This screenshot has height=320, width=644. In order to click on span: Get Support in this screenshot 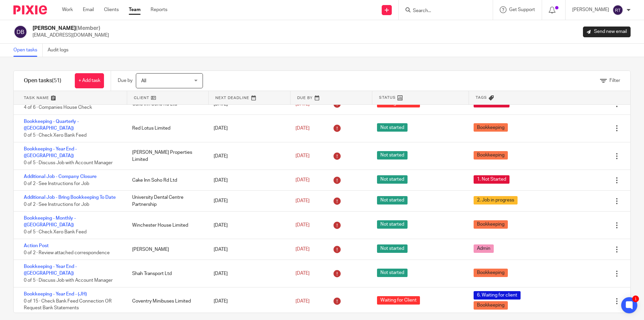, I will do `click(522, 10)`.